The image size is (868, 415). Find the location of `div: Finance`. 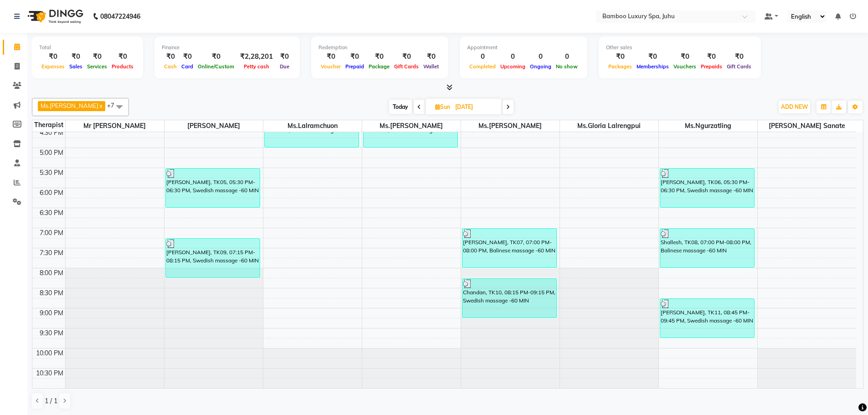

div: Finance is located at coordinates (227, 48).